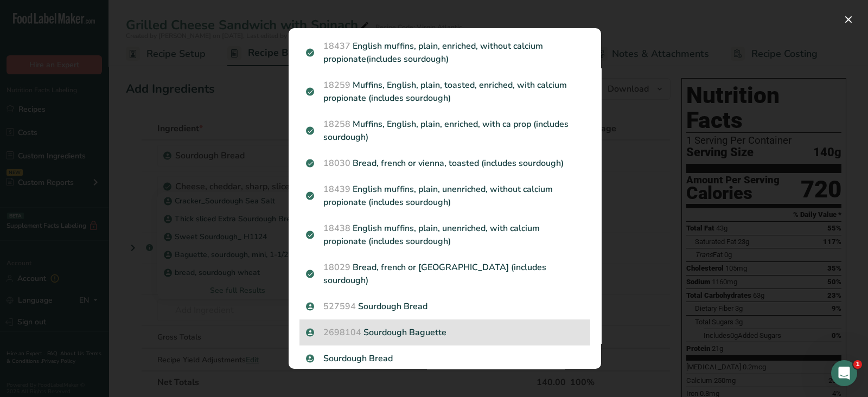 The image size is (868, 397). Describe the element at coordinates (445, 163) in the screenshot. I see `p: Bread, french or vienna, toasted (includes sourdough)` at that location.